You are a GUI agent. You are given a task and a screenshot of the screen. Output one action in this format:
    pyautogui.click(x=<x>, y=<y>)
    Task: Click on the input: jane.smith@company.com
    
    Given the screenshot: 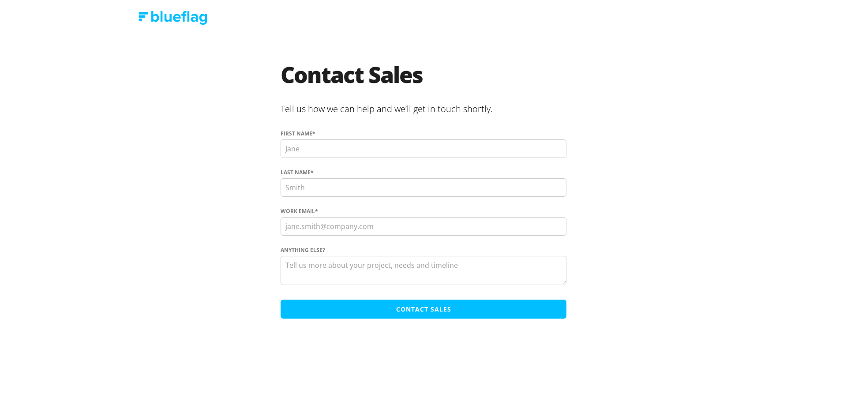 What is the action you would take?
    pyautogui.click(x=423, y=226)
    